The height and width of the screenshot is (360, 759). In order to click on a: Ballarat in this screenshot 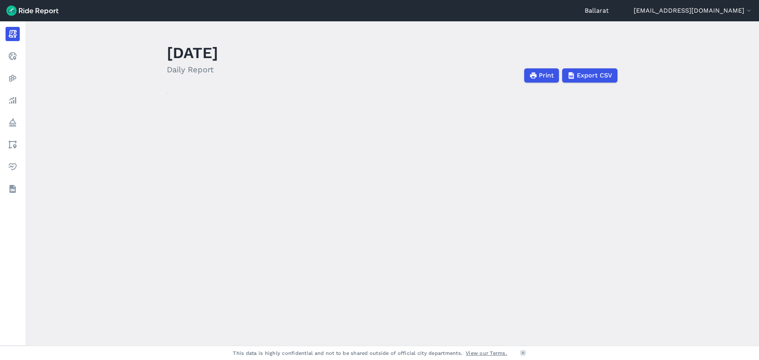, I will do `click(597, 11)`.